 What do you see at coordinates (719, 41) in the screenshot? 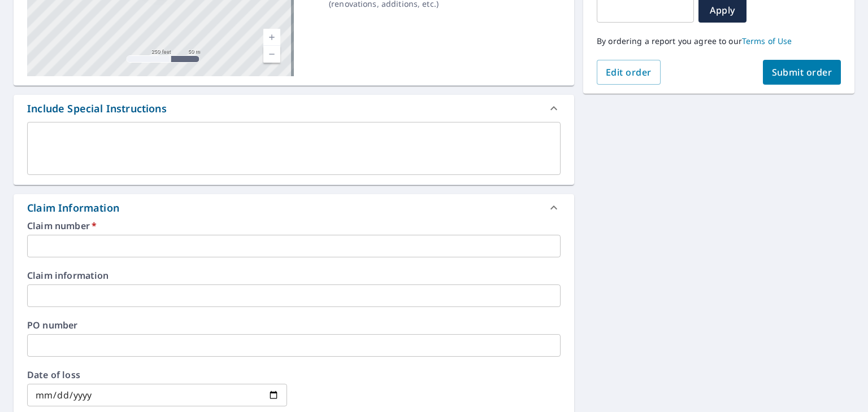
I see `p: By ordering a report you agree to our` at bounding box center [719, 41].